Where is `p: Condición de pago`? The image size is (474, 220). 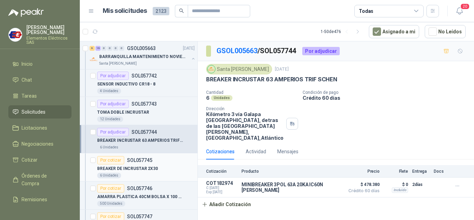 p: Condición de pago is located at coordinates (387, 92).